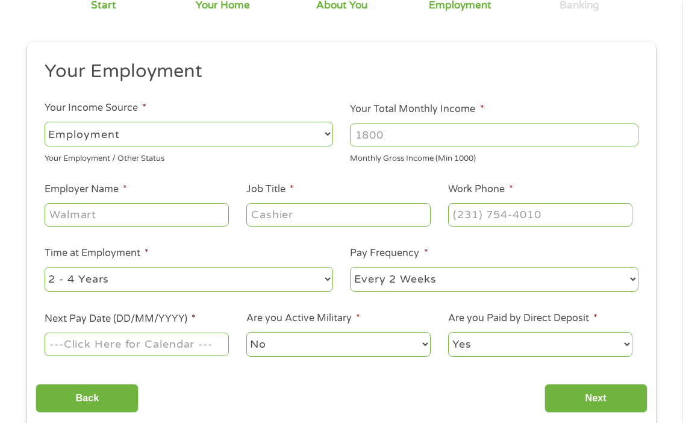  I want to click on div: Monthly Gross Income (Min 1000), so click(494, 157).